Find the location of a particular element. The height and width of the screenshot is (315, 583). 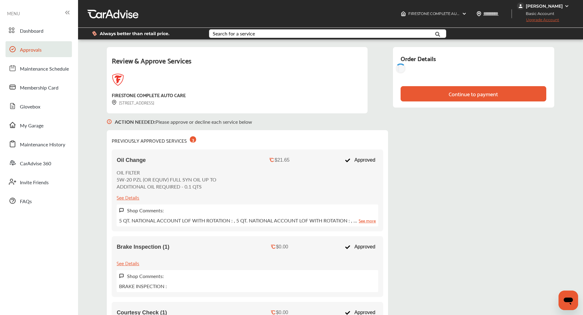

span: Invite Friends is located at coordinates (34, 183).